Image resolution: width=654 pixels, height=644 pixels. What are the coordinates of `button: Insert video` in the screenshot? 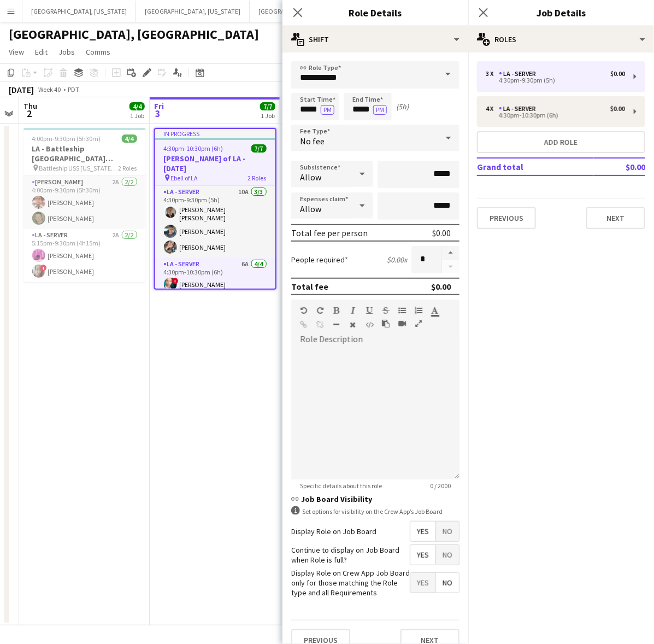 It's located at (402, 324).